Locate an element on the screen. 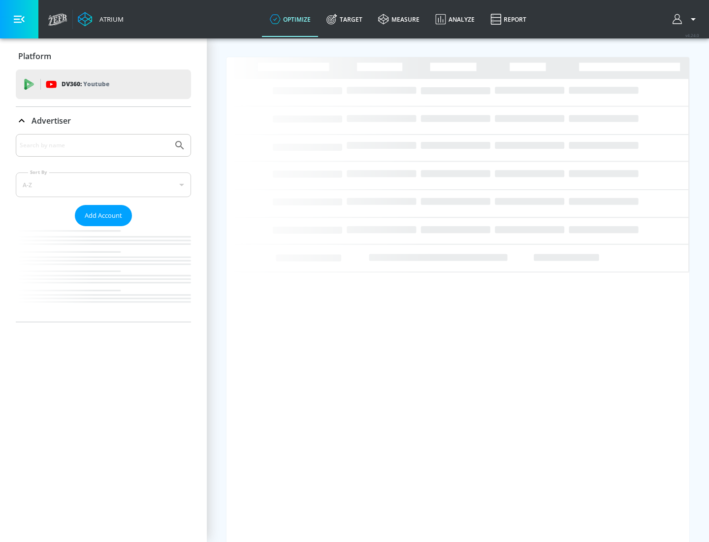  p: Platform is located at coordinates (34, 56).